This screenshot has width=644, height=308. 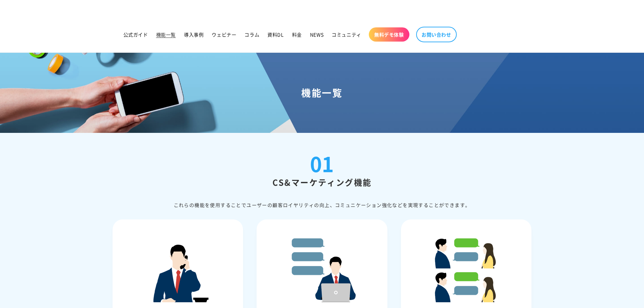 What do you see at coordinates (166, 34) in the screenshot?
I see `span: 機能一覧` at bounding box center [166, 34].